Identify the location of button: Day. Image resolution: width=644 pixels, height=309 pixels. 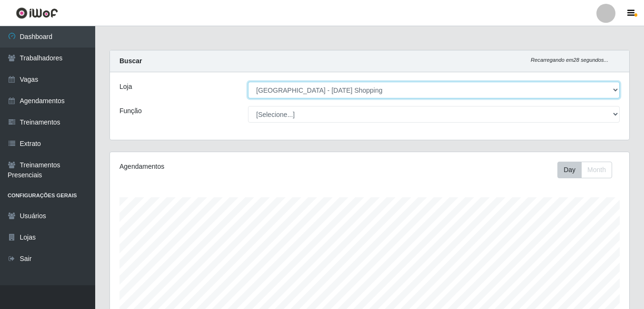
(569, 170).